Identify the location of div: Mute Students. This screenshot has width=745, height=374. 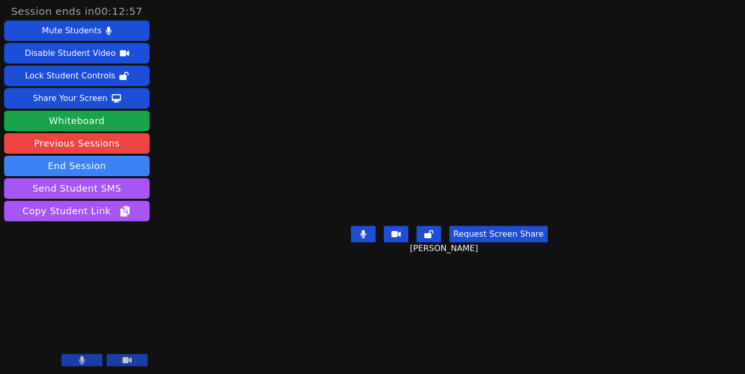
(72, 31).